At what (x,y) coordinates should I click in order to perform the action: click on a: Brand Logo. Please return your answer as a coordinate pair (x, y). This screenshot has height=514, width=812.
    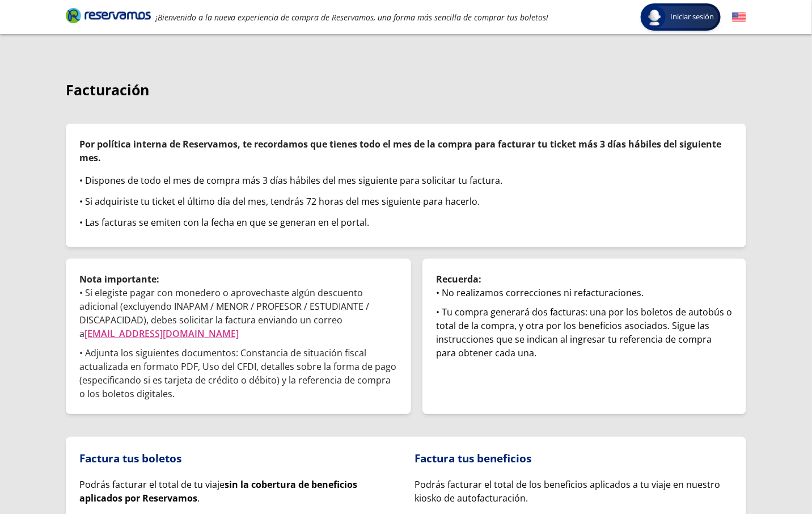
    Looking at the image, I should click on (108, 17).